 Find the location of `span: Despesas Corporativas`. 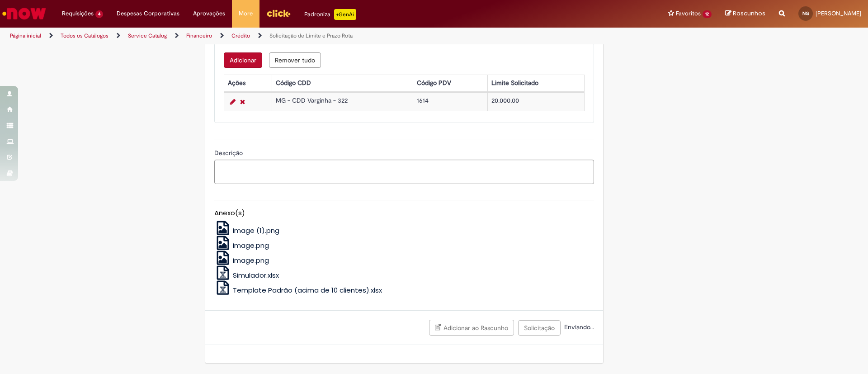

span: Despesas Corporativas is located at coordinates (148, 13).